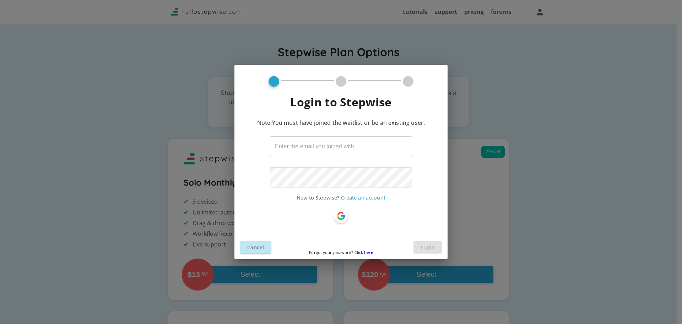 The image size is (682, 324). Describe the element at coordinates (341, 252) in the screenshot. I see `p: Forgot your password? Click` at that location.